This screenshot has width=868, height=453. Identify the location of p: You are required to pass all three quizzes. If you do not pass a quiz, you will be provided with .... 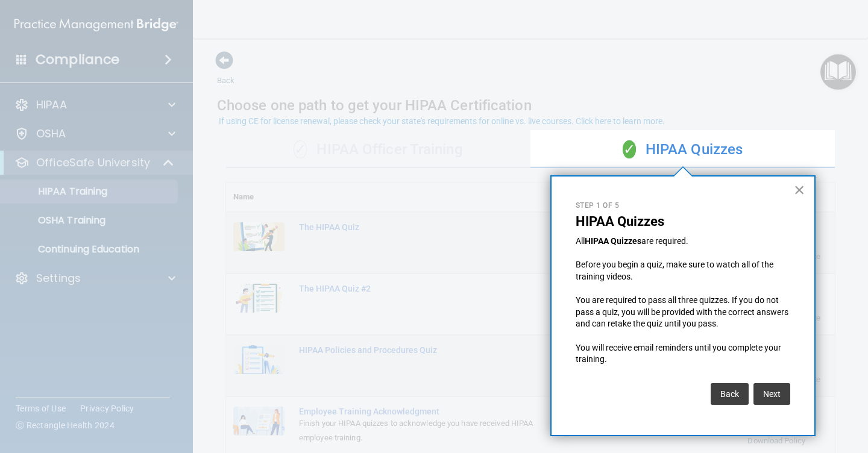
(683, 312).